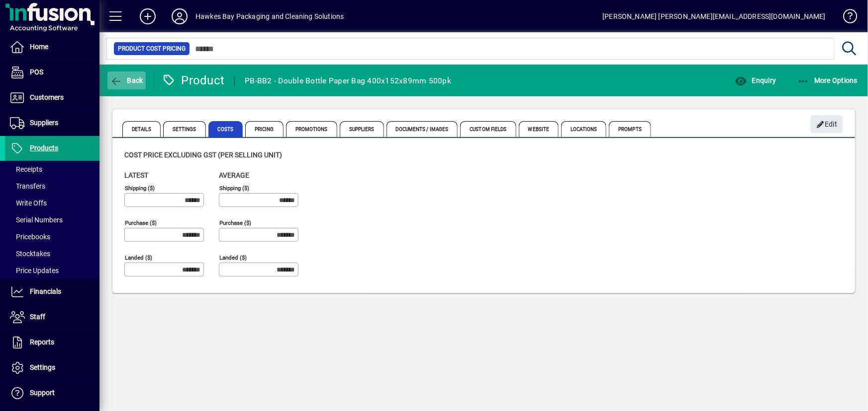 The width and height of the screenshot is (868, 411). What do you see at coordinates (52, 254) in the screenshot?
I see `a: Stocktakes` at bounding box center [52, 254].